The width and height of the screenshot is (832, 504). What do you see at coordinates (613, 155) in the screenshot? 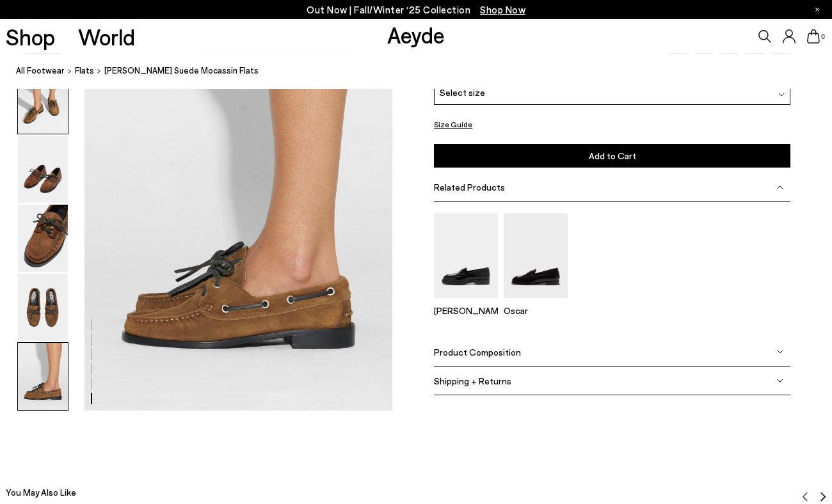
I see `span: Add to Cart` at bounding box center [613, 155].